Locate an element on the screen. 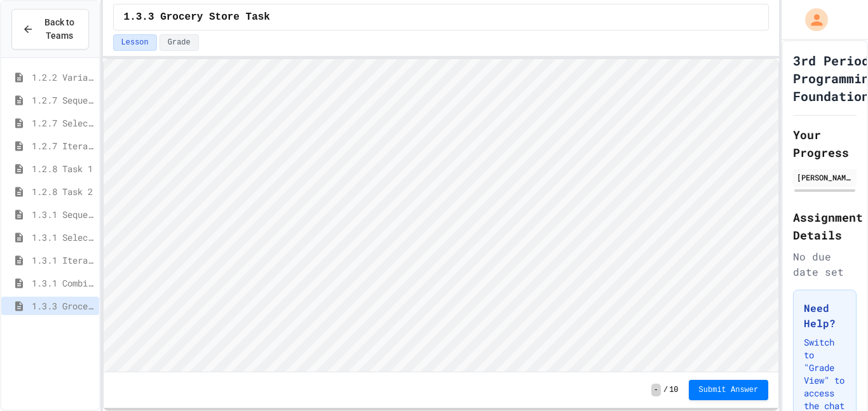  h3: Need Help? is located at coordinates (825, 316).